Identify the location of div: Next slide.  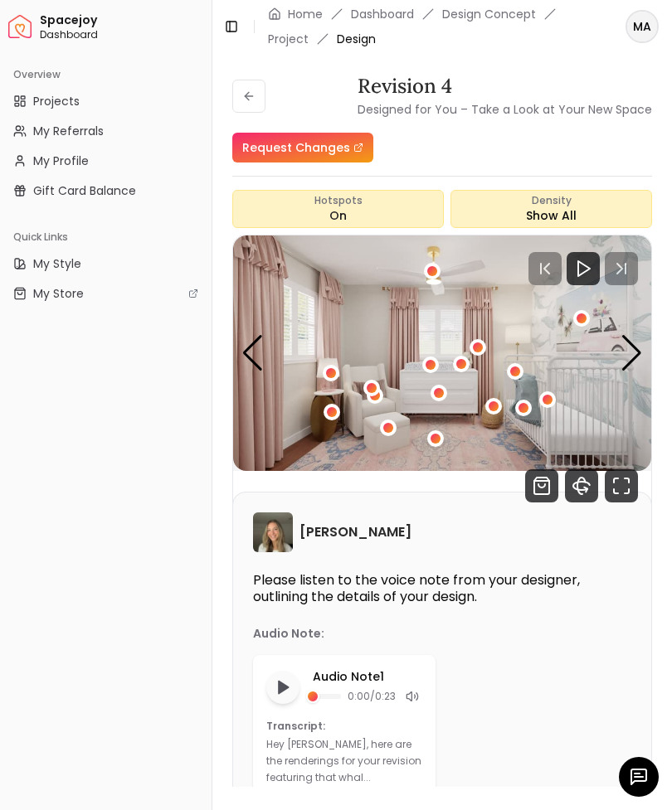
(631, 353).